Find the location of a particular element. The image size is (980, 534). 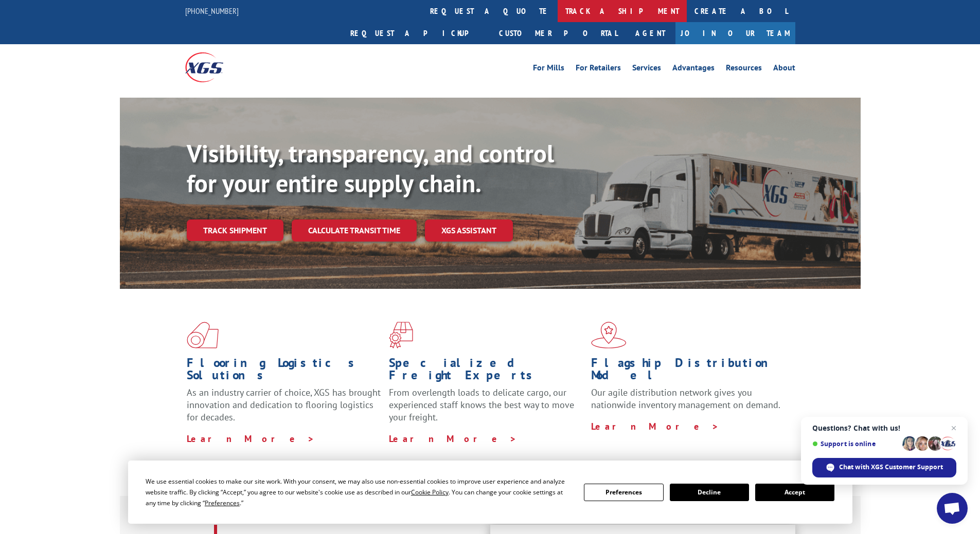

a: Request a pickup is located at coordinates (417, 33).